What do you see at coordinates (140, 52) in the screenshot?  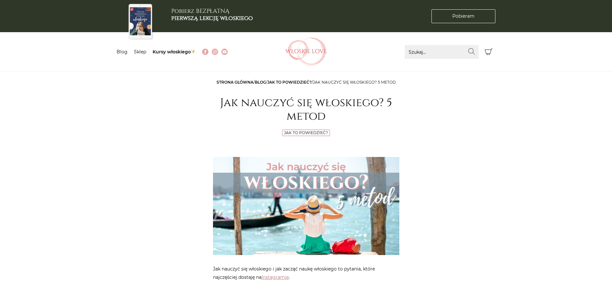 I see `a: Sklep` at bounding box center [140, 52].